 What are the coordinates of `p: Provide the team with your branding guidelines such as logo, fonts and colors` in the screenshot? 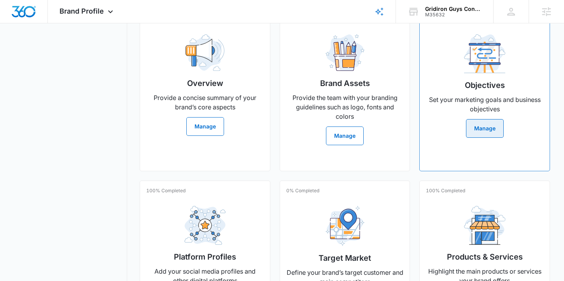 It's located at (345, 107).